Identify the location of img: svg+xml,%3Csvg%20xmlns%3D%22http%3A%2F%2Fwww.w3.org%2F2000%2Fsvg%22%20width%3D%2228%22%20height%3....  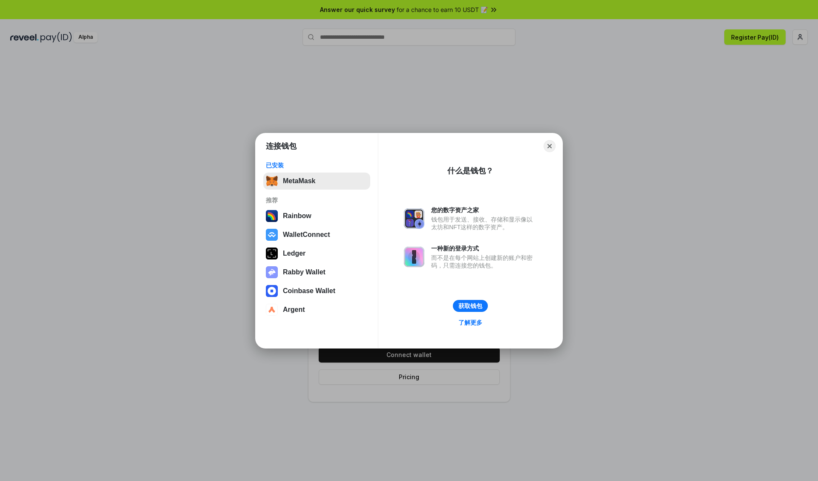
(272, 254).